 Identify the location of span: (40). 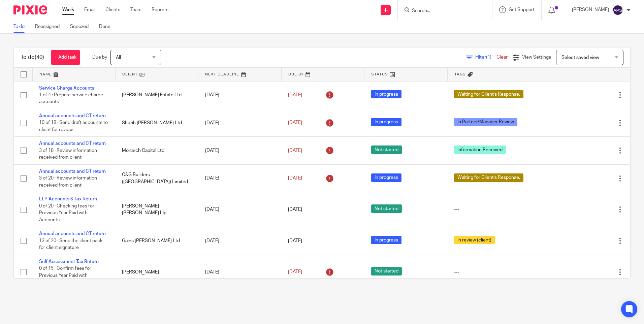
(40, 57).